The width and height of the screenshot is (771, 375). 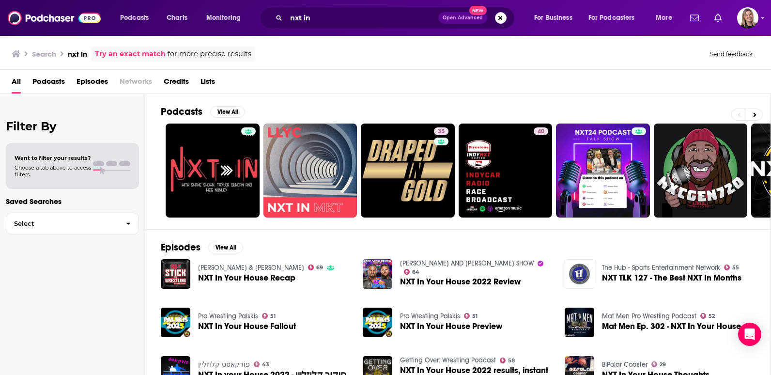 I want to click on a: 64, so click(x=412, y=272).